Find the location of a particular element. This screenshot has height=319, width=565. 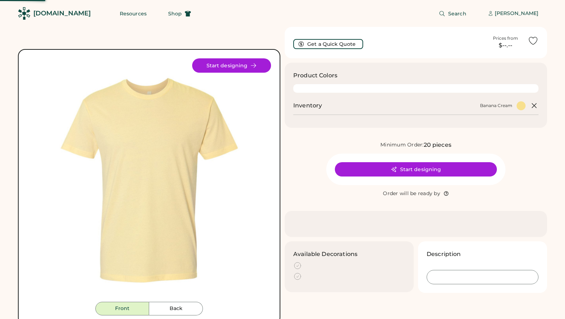

img: Rendered Logo - Screens is located at coordinates (24, 13).